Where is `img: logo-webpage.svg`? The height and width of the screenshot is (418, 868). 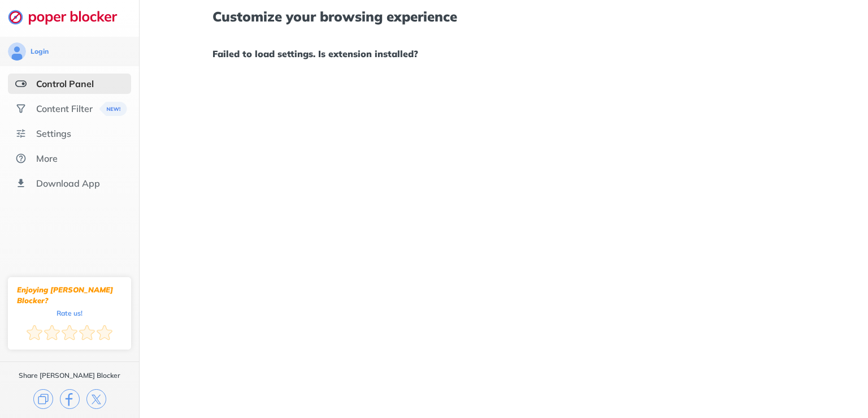 img: logo-webpage.svg is located at coordinates (69, 17).